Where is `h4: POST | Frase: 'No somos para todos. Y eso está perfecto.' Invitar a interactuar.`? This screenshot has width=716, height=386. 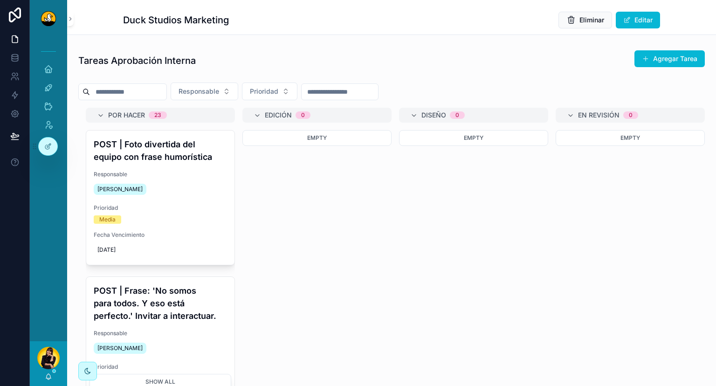 h4: POST | Frase: 'No somos para todos. Y eso está perfecto.' Invitar a interactuar. is located at coordinates (160, 303).